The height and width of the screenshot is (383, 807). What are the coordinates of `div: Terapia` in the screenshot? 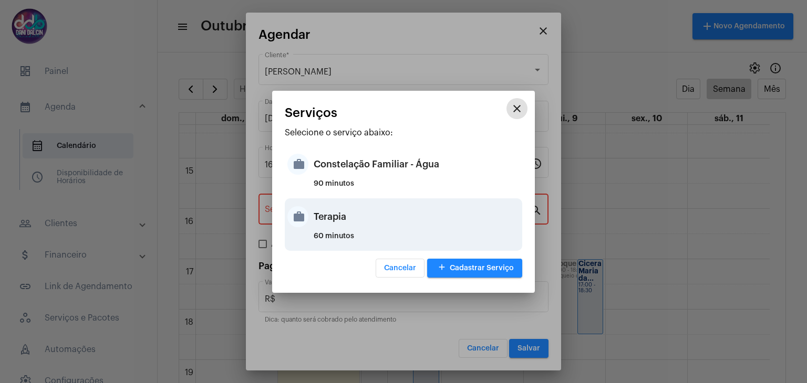 It's located at (417, 217).